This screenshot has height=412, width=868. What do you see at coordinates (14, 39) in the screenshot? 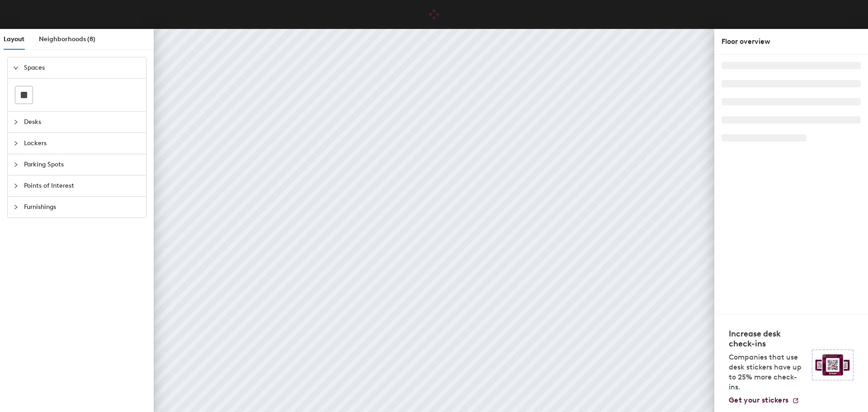
I see `span: Layout` at bounding box center [14, 39].